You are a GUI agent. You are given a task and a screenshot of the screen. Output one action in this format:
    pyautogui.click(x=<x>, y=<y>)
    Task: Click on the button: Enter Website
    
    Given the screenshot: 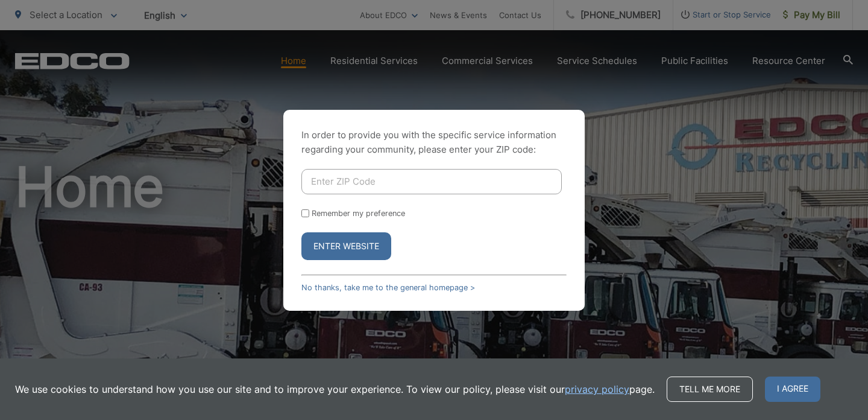 What is the action you would take?
    pyautogui.click(x=346, y=246)
    